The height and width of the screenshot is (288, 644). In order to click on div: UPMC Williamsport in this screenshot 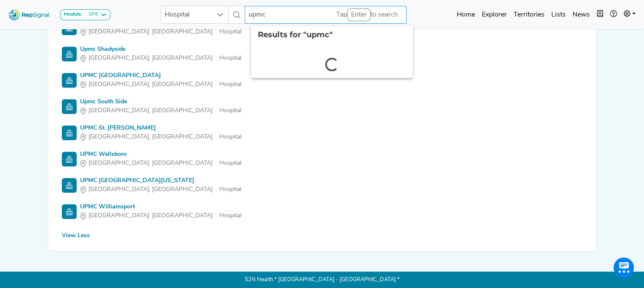, I will do `click(161, 207)`.